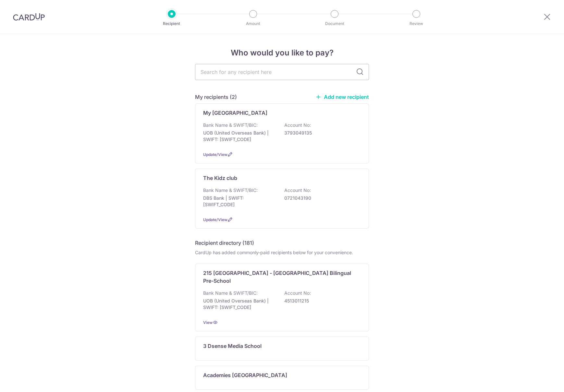 The width and height of the screenshot is (564, 392). What do you see at coordinates (220, 178) in the screenshot?
I see `p: The Kidz club` at bounding box center [220, 178].